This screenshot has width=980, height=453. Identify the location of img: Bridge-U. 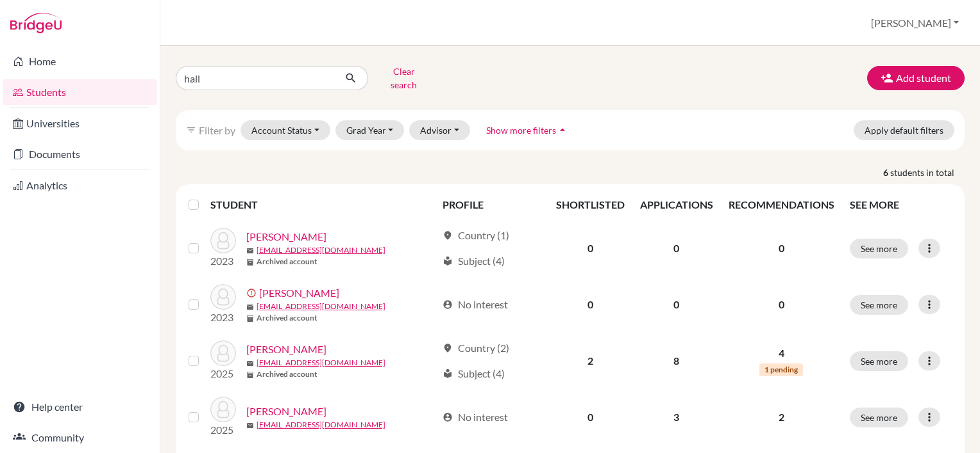
(36, 23).